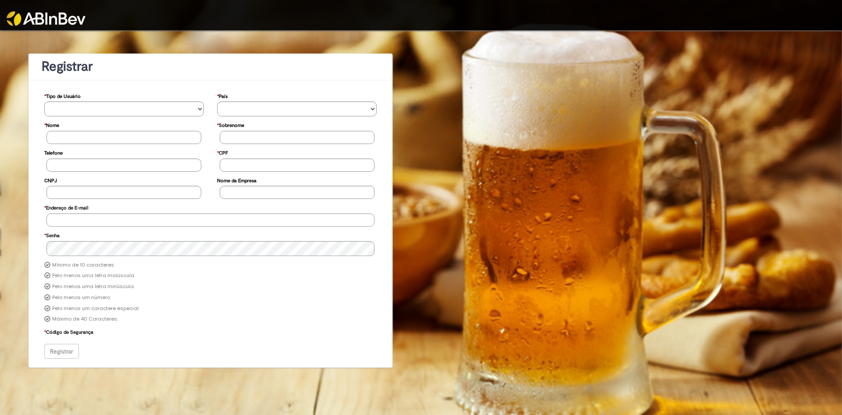 This screenshot has height=415, width=842. I want to click on label: Senha, so click(52, 234).